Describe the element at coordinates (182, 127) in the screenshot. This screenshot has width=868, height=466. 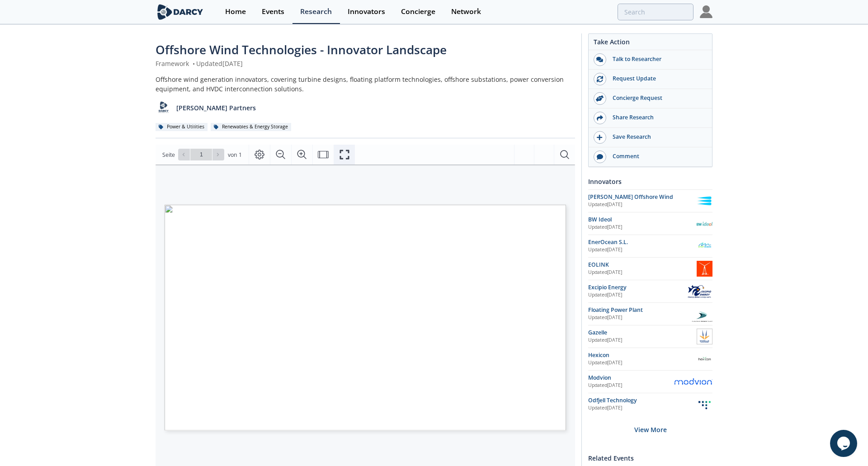
I see `div: Power & Utilities` at that location.